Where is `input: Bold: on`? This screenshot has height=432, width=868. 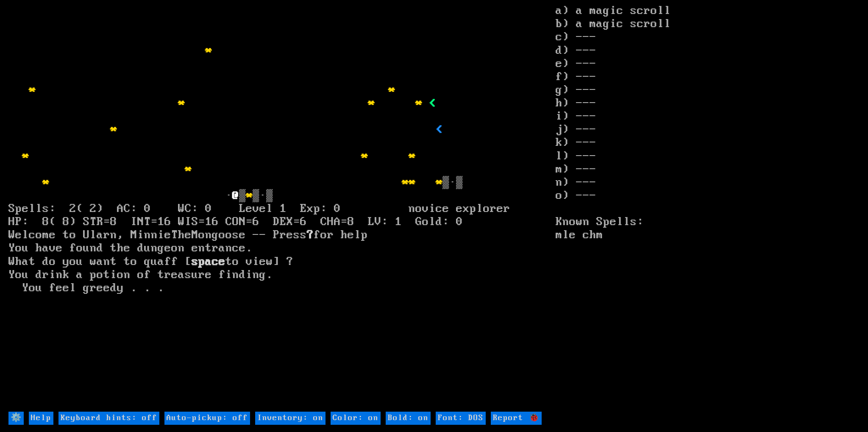
input: Bold: on is located at coordinates (408, 418).